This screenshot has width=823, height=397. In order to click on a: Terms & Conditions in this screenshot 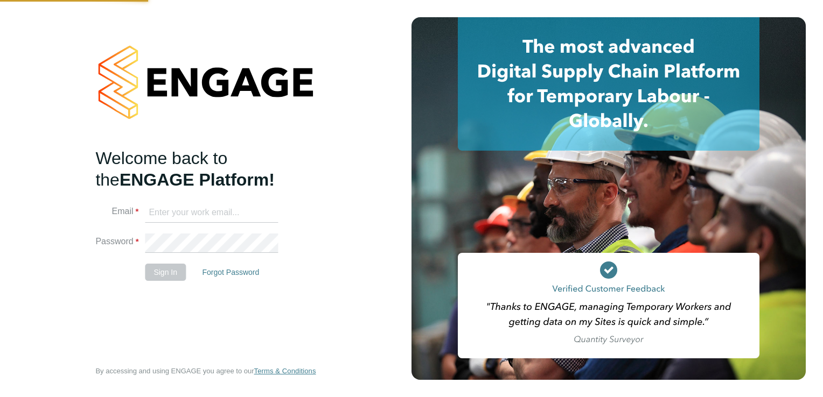, I will do `click(285, 372)`.